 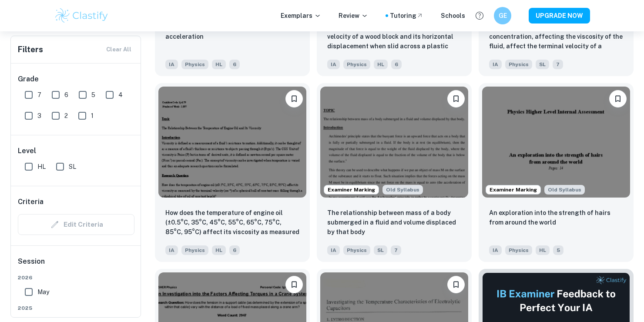 What do you see at coordinates (43, 292) in the screenshot?
I see `span: May` at bounding box center [43, 292].